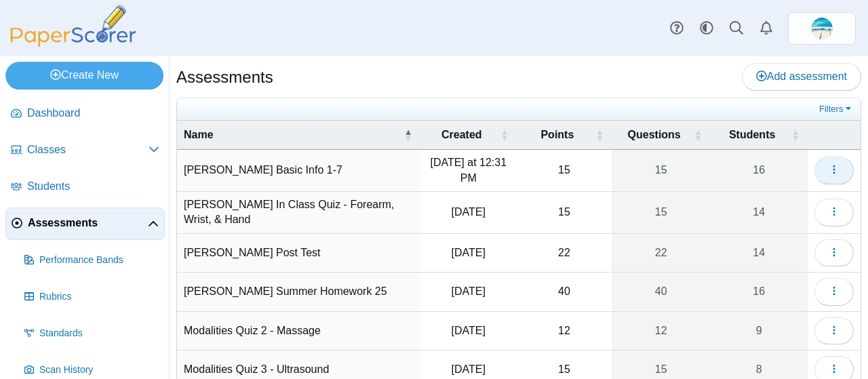 The width and height of the screenshot is (868, 379). What do you see at coordinates (822, 28) in the screenshot?
I see `img: ps.H1yuw66FtyTk4FxR` at bounding box center [822, 28].